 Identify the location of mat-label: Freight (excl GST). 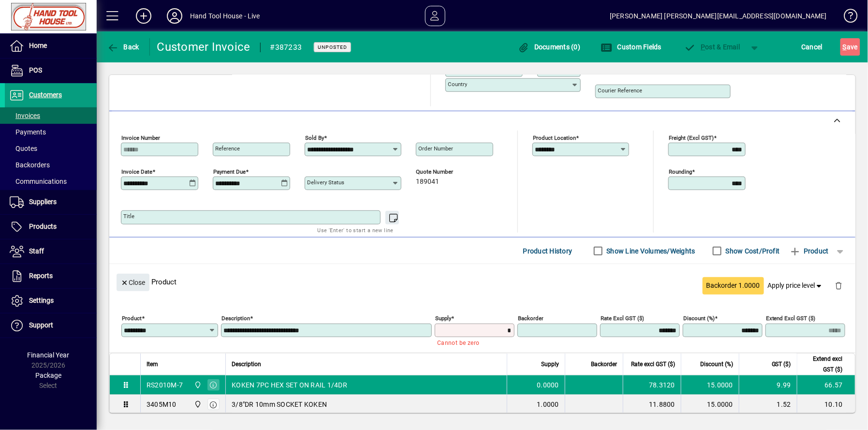
(691, 138).